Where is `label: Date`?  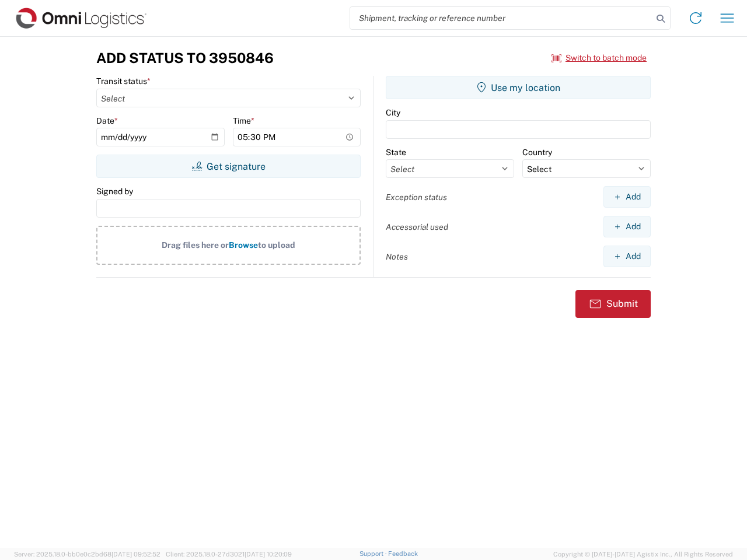
label: Date is located at coordinates (106, 120).